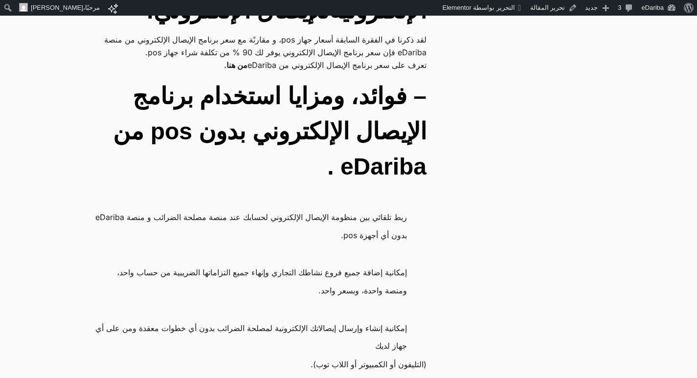 Image resolution: width=697 pixels, height=378 pixels. I want to click on h2: – ف, so click(251, 132).